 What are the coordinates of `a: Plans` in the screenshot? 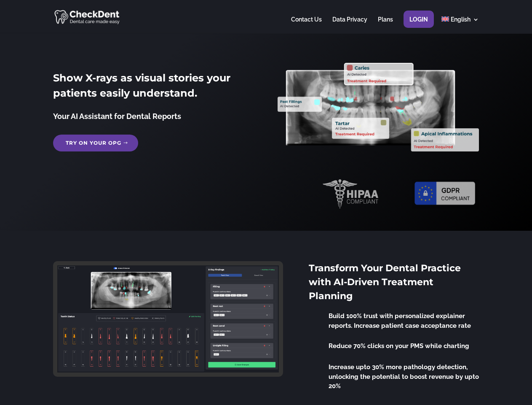 It's located at (385, 25).